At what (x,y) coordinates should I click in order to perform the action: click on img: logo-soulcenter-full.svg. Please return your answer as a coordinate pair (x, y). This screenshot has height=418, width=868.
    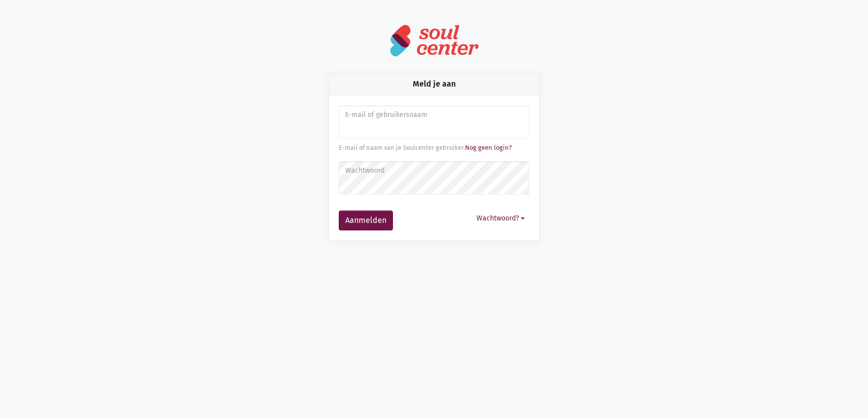
    Looking at the image, I should click on (435, 41).